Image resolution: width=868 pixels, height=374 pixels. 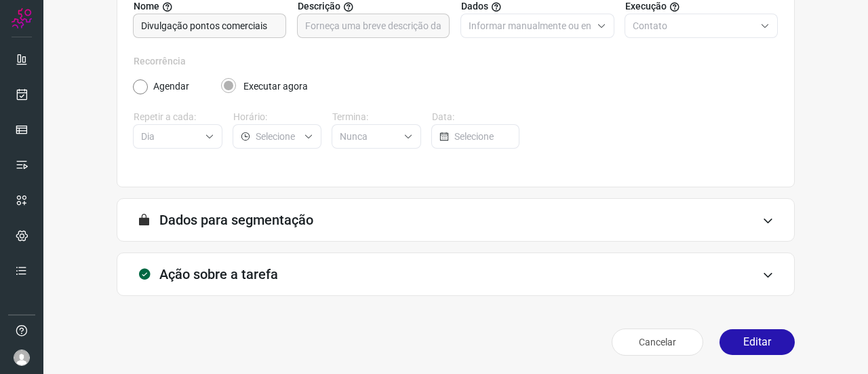 I want to click on label: Horário:, so click(x=278, y=116).